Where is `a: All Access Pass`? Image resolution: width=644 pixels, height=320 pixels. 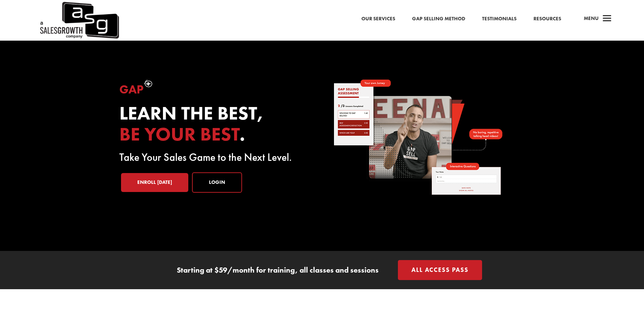
a: All Access Pass is located at coordinates (440, 270).